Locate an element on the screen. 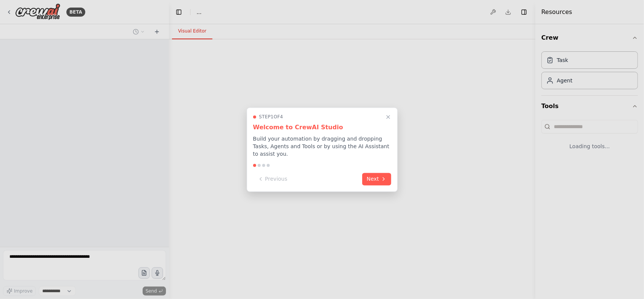  span: Step 1 of 4 is located at coordinates (271, 117).